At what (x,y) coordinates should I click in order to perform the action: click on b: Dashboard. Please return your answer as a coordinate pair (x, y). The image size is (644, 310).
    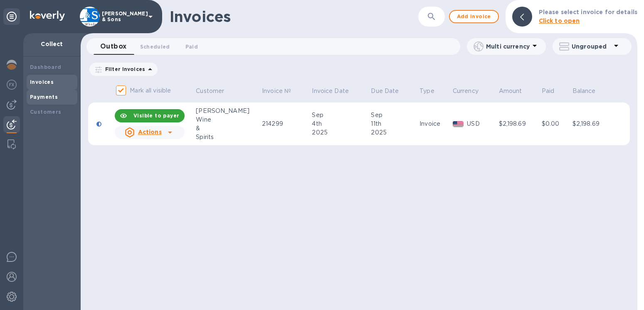
    Looking at the image, I should click on (46, 67).